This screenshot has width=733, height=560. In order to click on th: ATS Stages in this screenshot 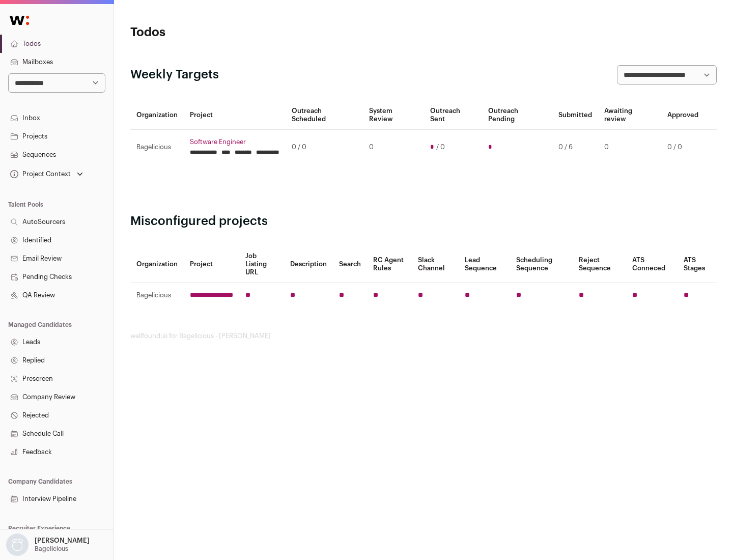, I will do `click(697, 264)`.